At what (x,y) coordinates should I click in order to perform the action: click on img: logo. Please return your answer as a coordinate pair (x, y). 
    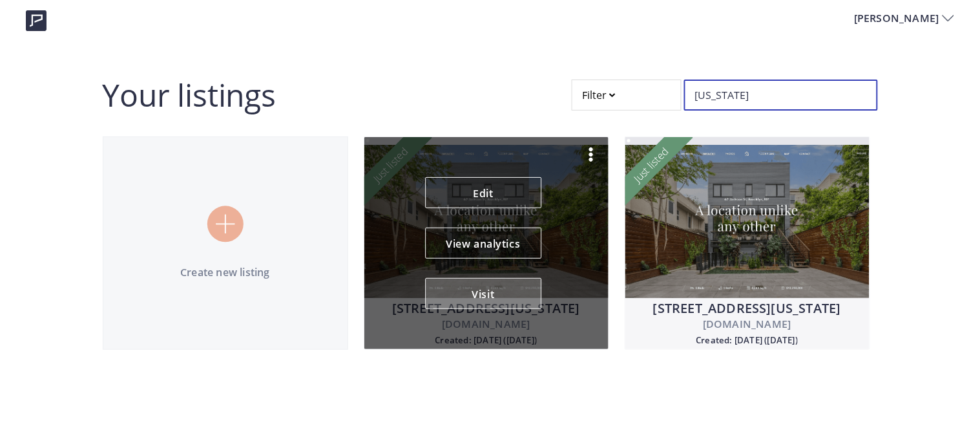
    Looking at the image, I should click on (36, 20).